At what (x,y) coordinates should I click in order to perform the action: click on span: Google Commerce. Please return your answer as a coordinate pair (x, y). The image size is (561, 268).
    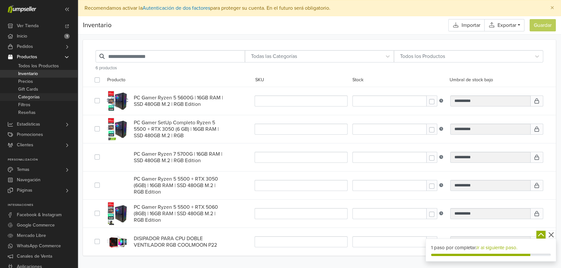
    Looking at the image, I should click on (36, 225).